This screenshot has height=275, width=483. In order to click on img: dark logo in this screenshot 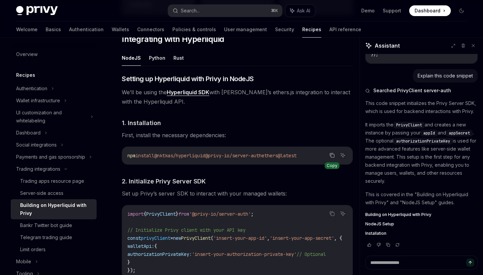, I will do `click(37, 11)`.